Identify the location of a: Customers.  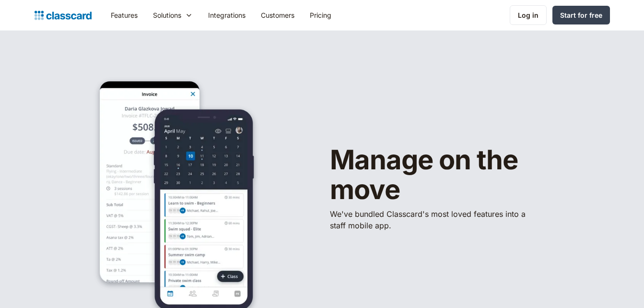
(277, 15).